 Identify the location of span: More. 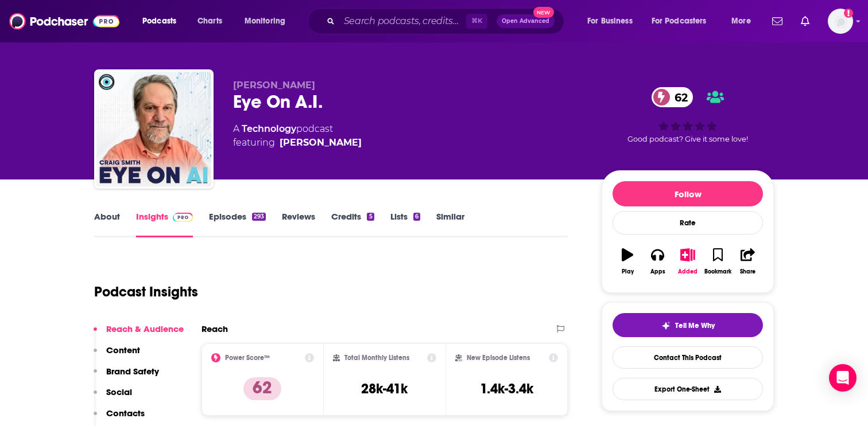
(740, 21).